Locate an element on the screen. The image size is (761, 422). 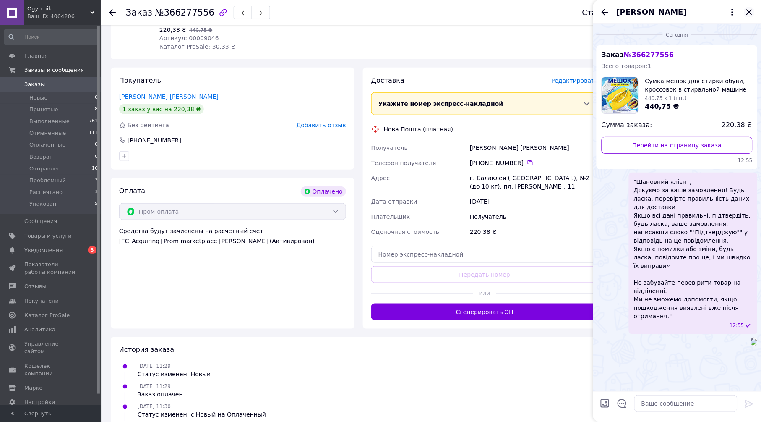
span: Выполненные is located at coordinates (49, 121).